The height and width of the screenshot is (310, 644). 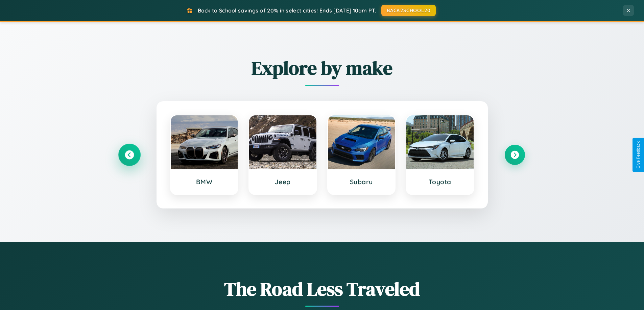 What do you see at coordinates (639, 155) in the screenshot?
I see `div: Give Feedback` at bounding box center [639, 155].